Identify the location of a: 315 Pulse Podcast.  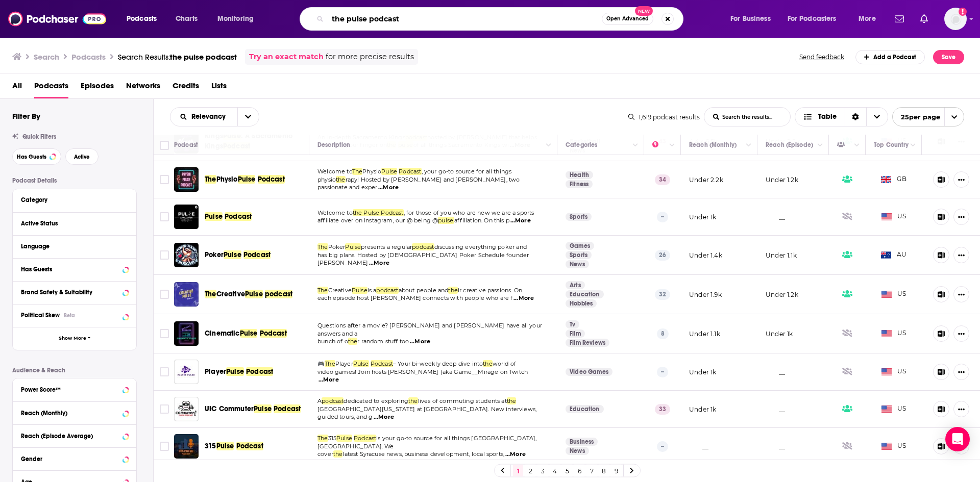
(186, 447).